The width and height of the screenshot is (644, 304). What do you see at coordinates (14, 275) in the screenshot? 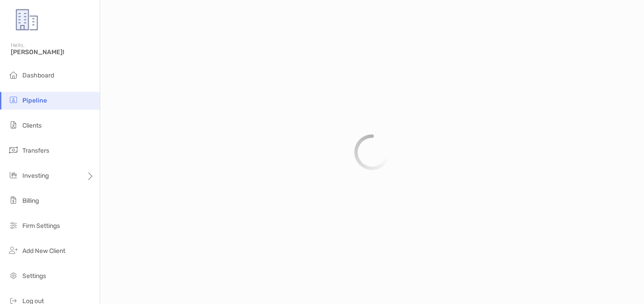
I see `img: settings icon` at bounding box center [14, 275].